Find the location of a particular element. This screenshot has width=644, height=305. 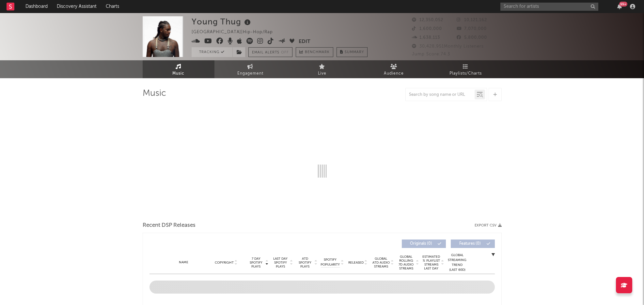

span: Audience is located at coordinates (393, 74).